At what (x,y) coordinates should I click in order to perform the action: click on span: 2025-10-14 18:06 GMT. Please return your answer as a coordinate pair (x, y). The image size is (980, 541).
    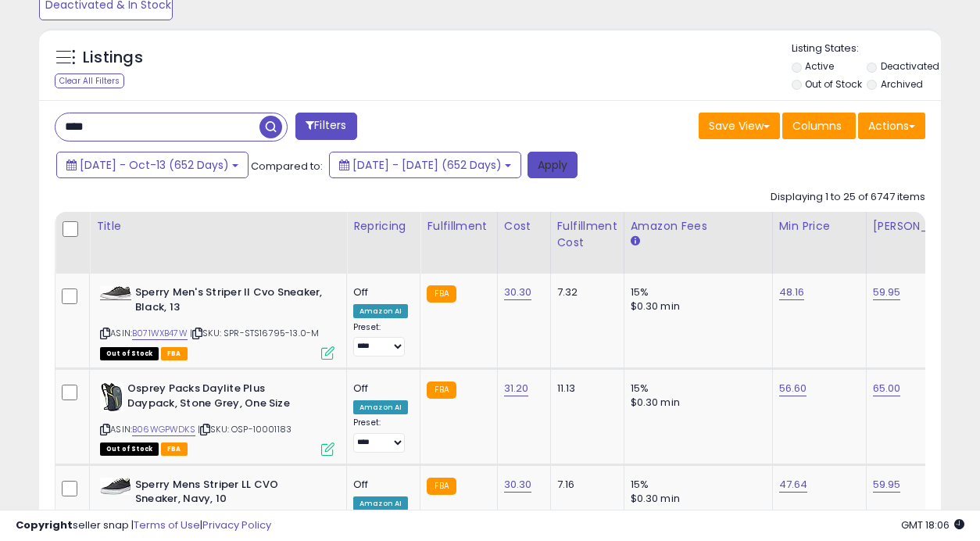
    Looking at the image, I should click on (933, 525).